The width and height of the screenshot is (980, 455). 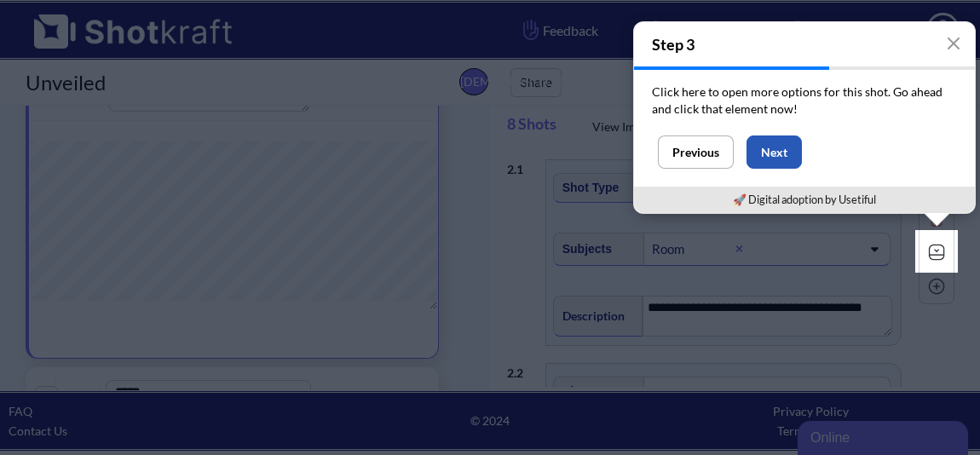 What do you see at coordinates (804, 45) in the screenshot?
I see `h4: Step 3` at bounding box center [804, 45].